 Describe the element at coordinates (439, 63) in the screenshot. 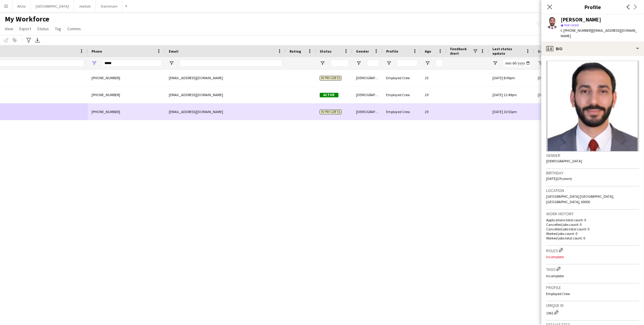

I see `input: Age Filter Input` at that location.